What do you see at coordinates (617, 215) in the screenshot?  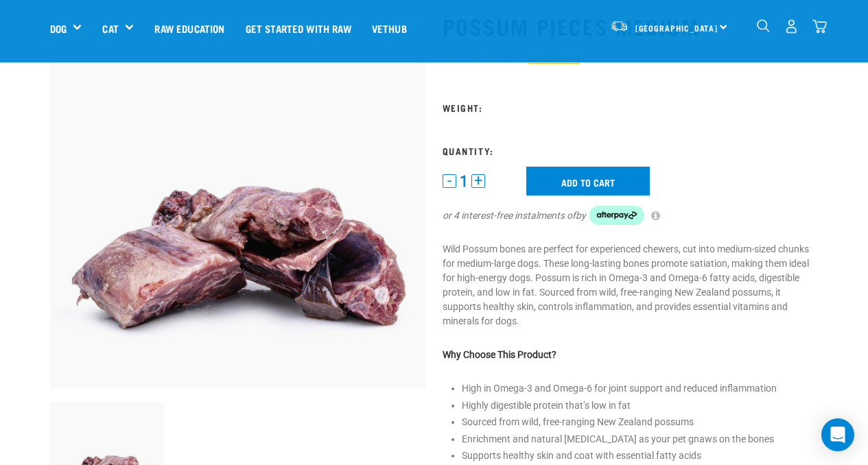 I see `img: Afterpay` at bounding box center [617, 215].